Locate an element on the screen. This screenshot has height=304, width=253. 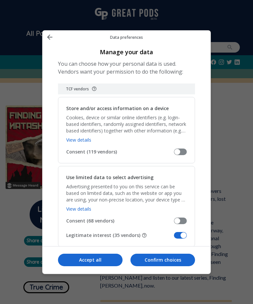
button: Confirm choices is located at coordinates (163, 260).